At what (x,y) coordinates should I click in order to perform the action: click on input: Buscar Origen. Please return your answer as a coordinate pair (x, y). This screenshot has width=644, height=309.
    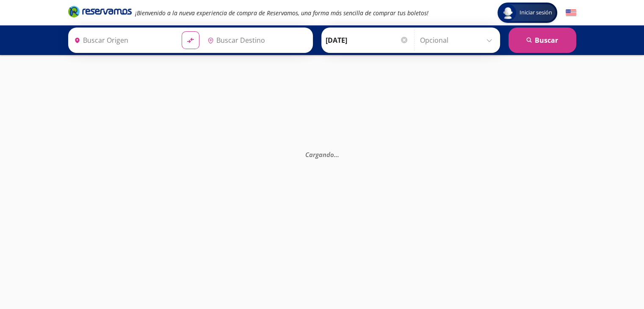
    Looking at the image, I should click on (123, 40).